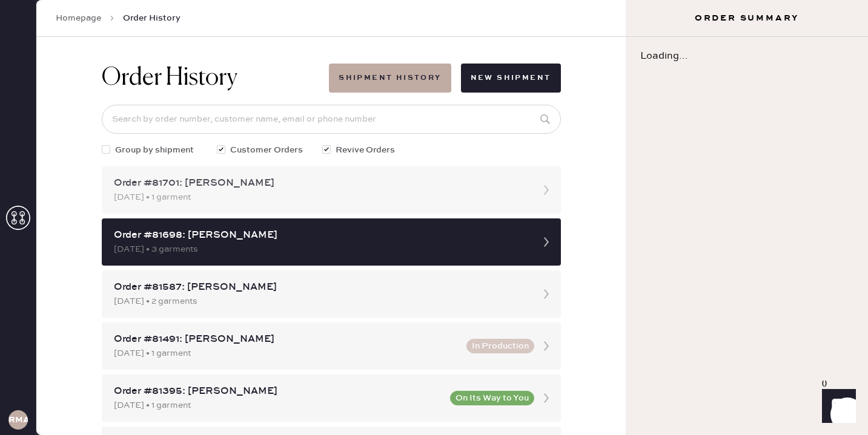  I want to click on a: Homepage, so click(78, 18).